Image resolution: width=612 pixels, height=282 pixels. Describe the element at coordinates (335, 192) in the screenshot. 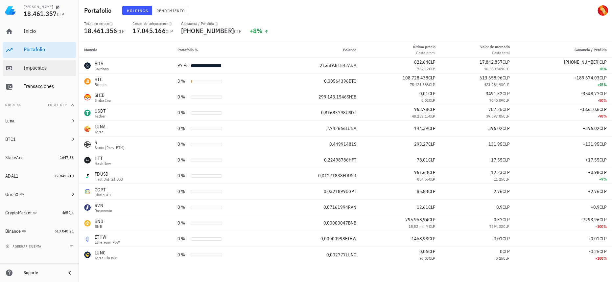

I see `span: 0,0321899` at that location.